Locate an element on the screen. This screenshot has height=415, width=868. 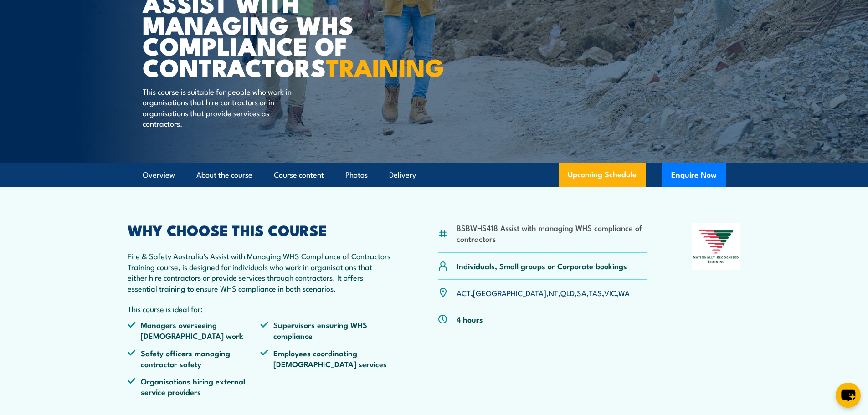
a: Photos is located at coordinates (356, 175).